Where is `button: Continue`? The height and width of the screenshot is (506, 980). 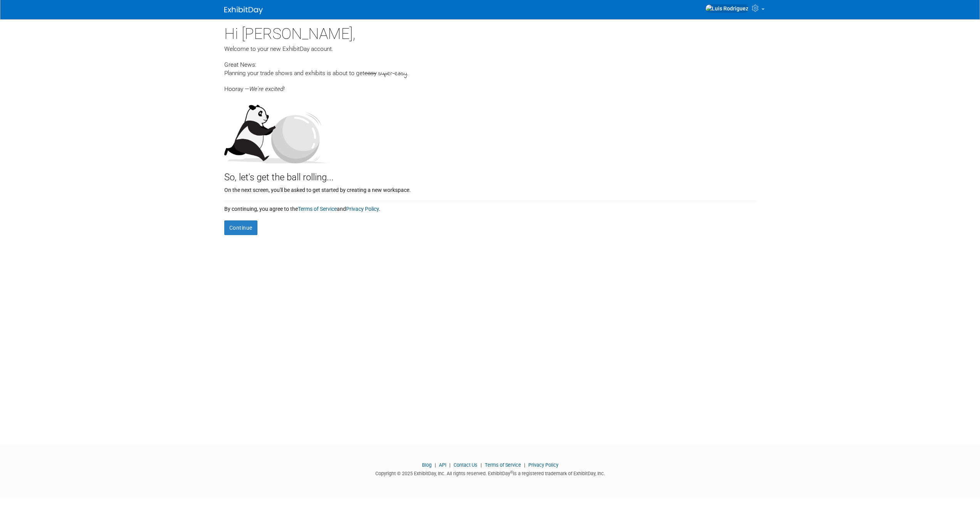 button: Continue is located at coordinates (240, 228).